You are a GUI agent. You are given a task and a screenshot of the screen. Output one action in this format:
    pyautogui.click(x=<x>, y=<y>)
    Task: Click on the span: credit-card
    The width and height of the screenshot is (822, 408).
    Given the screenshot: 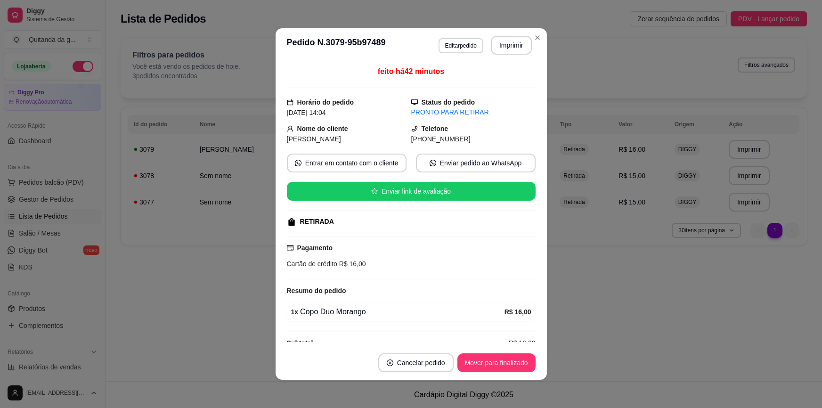 What is the action you would take?
    pyautogui.click(x=290, y=248)
    